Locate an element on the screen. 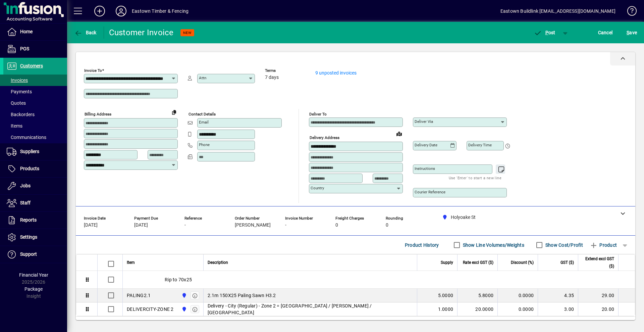 Image resolution: width=644 pixels, height=332 pixels. span: Discount (%) is located at coordinates (522, 263).